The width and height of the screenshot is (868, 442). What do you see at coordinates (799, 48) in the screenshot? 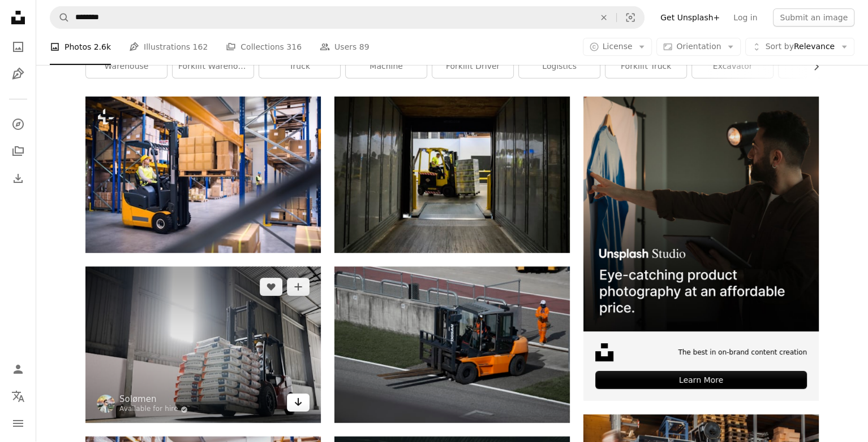
I see `button: Sort byRelevance` at bounding box center [799, 48].